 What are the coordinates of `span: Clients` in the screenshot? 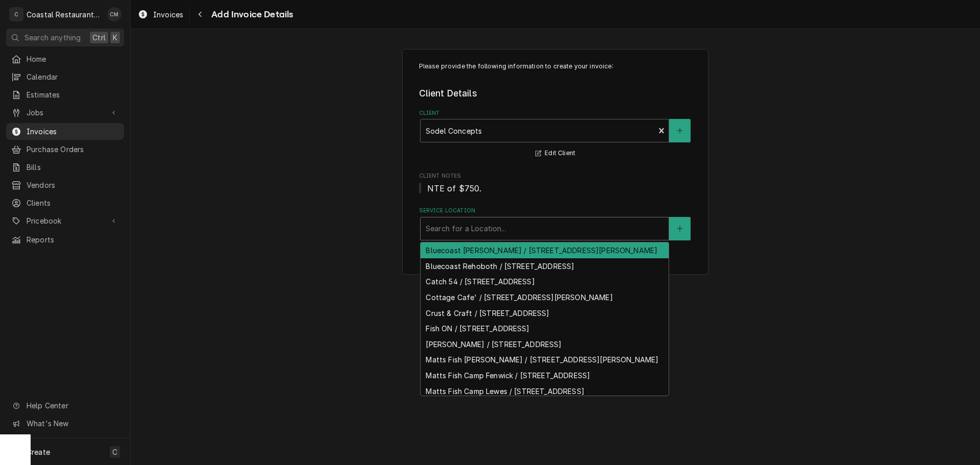 It's located at (72, 202).